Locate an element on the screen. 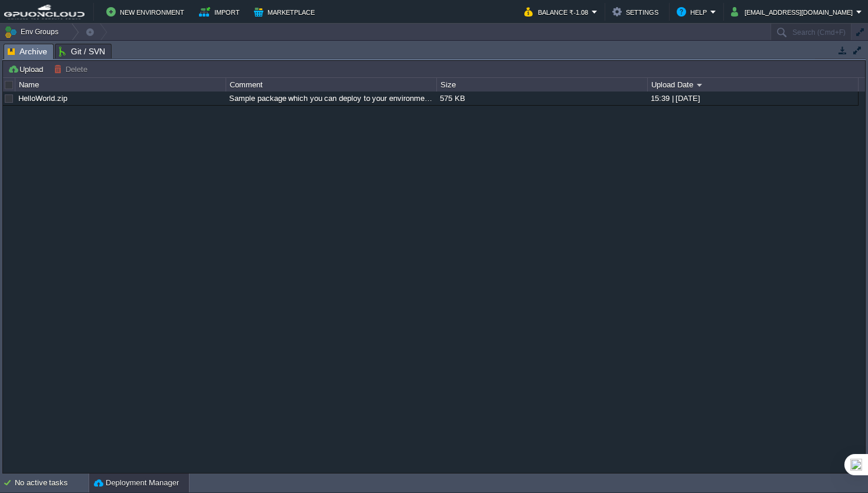 This screenshot has width=868, height=493. button: Balance ₹-1.08 is located at coordinates (558, 12).